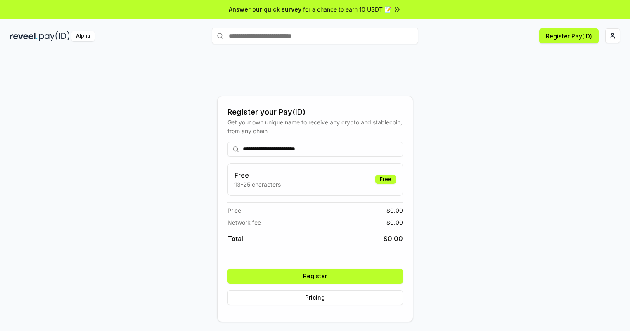  Describe the element at coordinates (315, 277) in the screenshot. I see `button: Register` at that location.